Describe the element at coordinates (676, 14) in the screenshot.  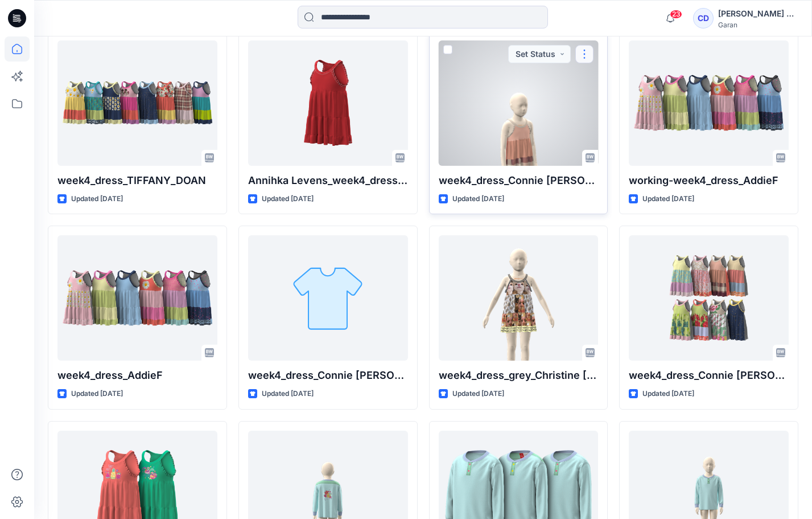
I see `span: 23` at that location.